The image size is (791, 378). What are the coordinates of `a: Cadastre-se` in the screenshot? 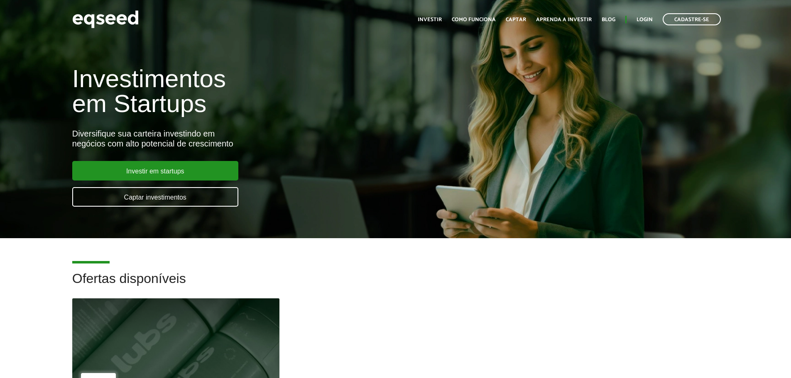 It's located at (692, 19).